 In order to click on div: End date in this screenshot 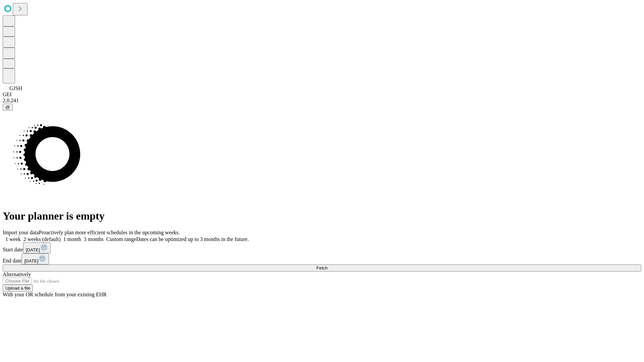, I will do `click(322, 259)`.